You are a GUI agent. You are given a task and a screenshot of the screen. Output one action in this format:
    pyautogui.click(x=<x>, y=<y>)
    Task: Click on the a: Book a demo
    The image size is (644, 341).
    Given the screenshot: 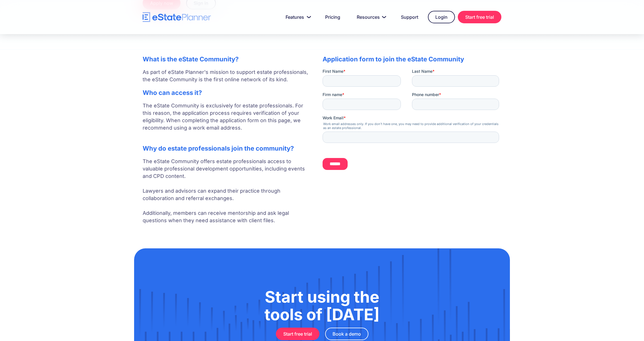 What is the action you would take?
    pyautogui.click(x=346, y=334)
    